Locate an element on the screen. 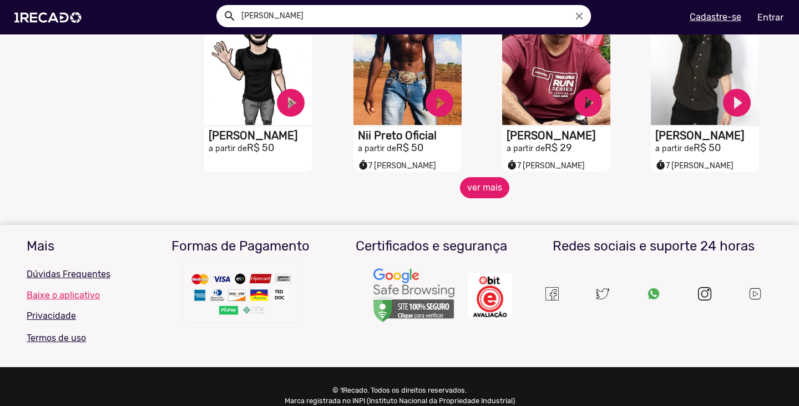 This screenshot has width=799, height=406. p: Dúvidas Frequentes is located at coordinates (82, 274).